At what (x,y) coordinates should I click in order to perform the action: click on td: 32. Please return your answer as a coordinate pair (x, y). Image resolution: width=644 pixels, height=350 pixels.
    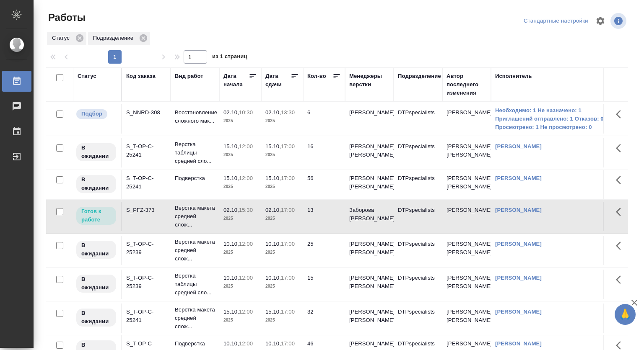
    Looking at the image, I should click on (324, 318).